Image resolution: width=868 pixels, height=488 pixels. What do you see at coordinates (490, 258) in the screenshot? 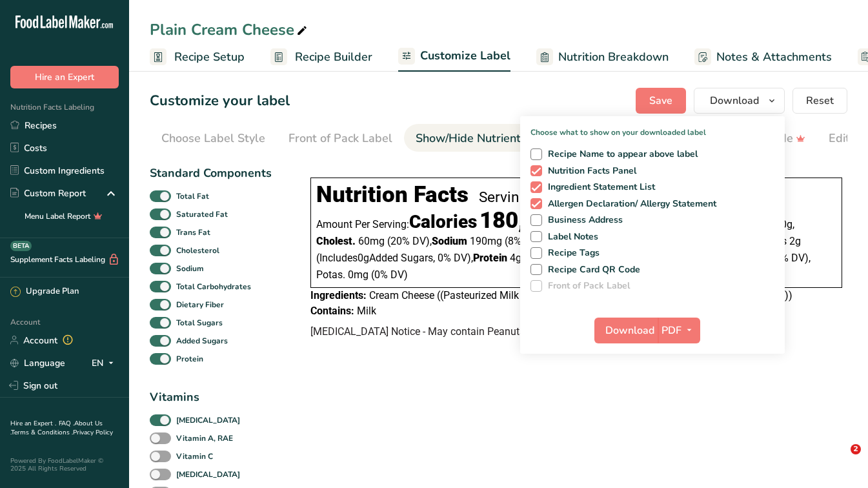
I see `span: Protein` at bounding box center [490, 258].